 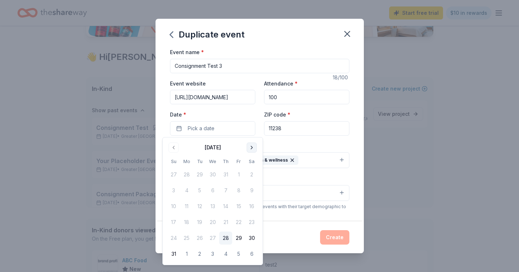 I want to click on button: 3, so click(x=212, y=254).